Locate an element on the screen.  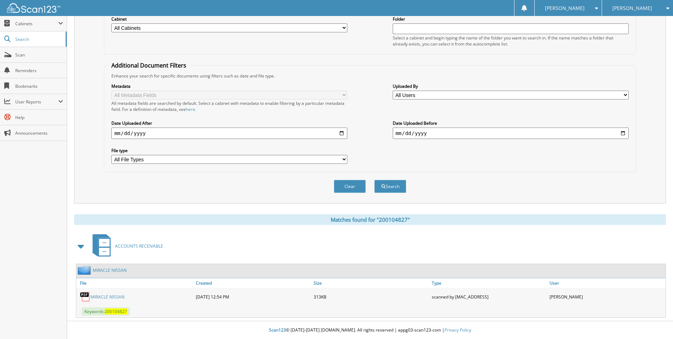
img: folder2.png is located at coordinates (85, 270).